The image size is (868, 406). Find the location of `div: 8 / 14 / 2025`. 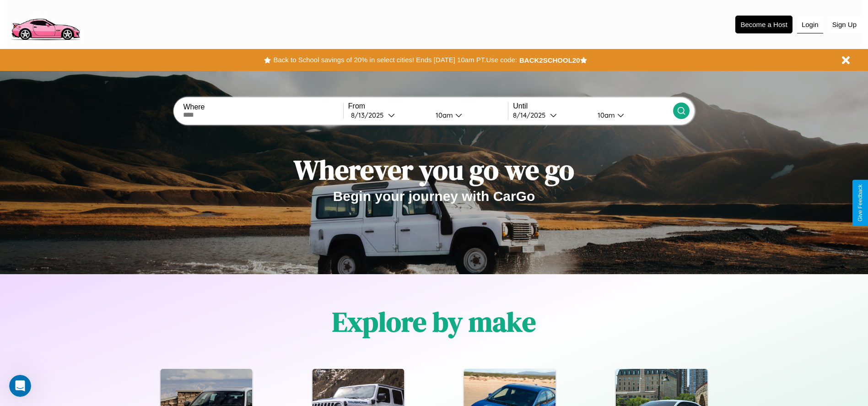

div: 8 / 14 / 2025 is located at coordinates (531, 115).